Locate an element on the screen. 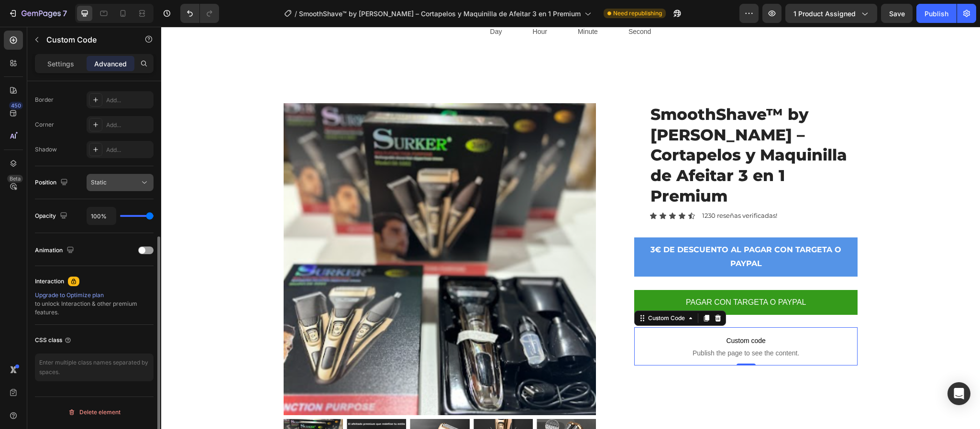  div: 450 is located at coordinates (16, 106).